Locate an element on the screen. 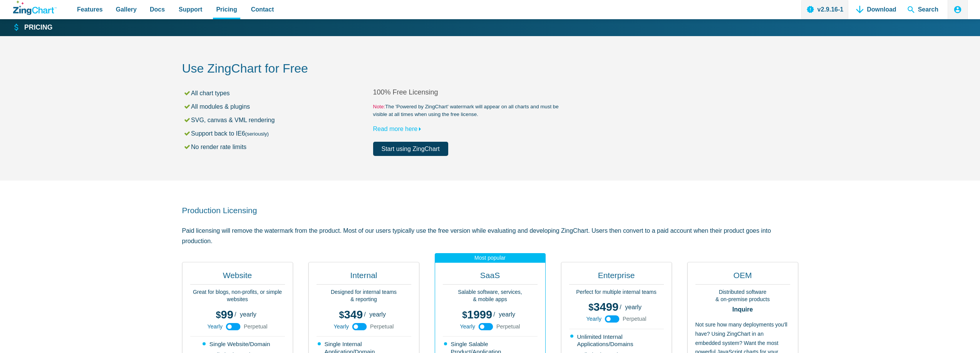 Image resolution: width=980 pixels, height=353 pixels. a: Pricing is located at coordinates (33, 28).